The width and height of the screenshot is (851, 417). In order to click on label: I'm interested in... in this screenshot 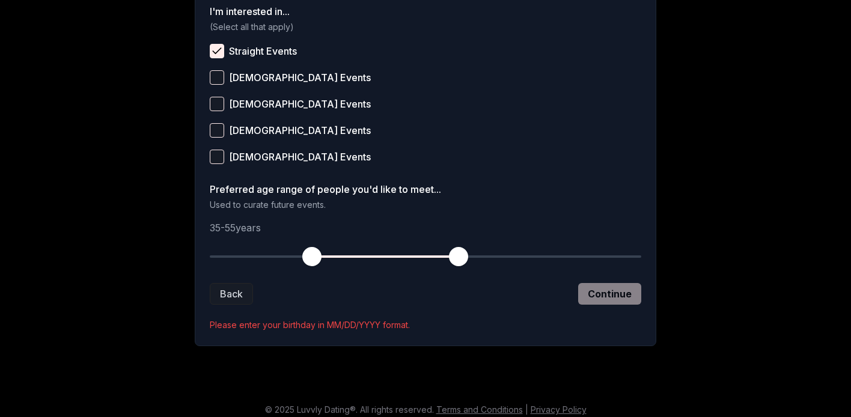, I will do `click(425, 11)`.